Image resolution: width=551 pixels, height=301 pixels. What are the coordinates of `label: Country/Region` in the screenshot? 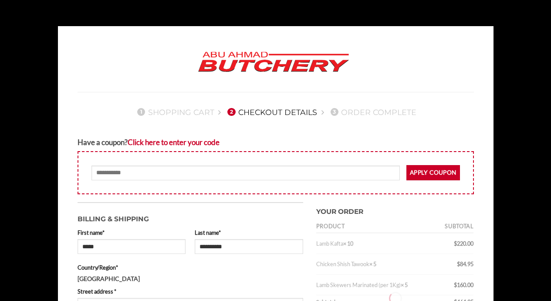 It's located at (190, 268).